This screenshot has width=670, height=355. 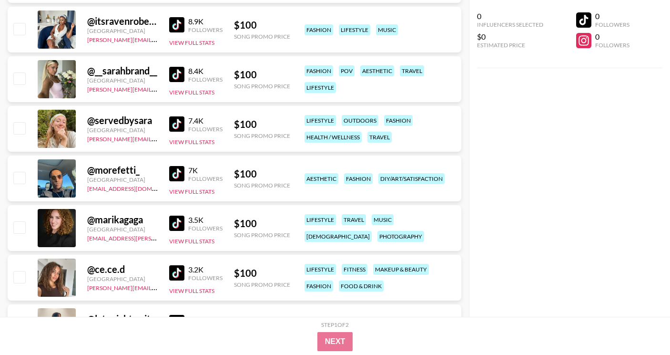 I want to click on div: health / wellness, so click(x=333, y=137).